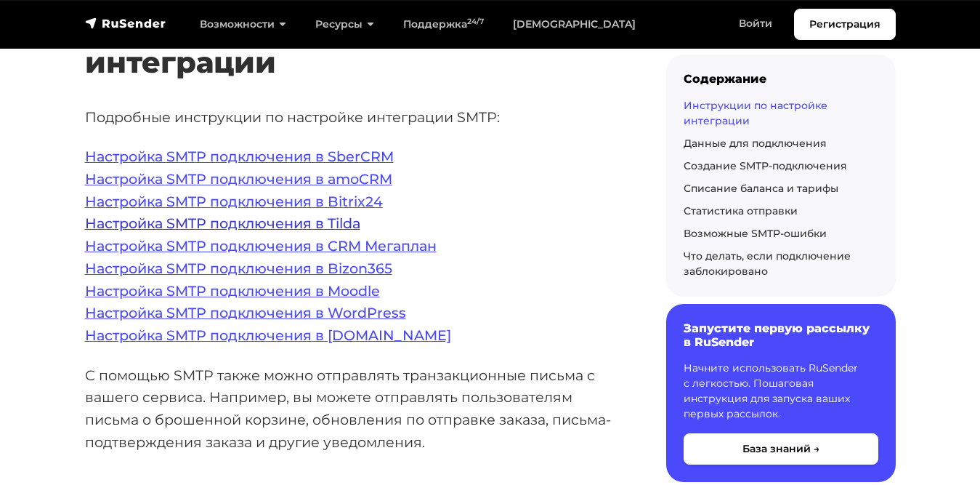 The height and width of the screenshot is (485, 980). Describe the element at coordinates (741, 210) in the screenshot. I see `a: Статистика отправки` at that location.